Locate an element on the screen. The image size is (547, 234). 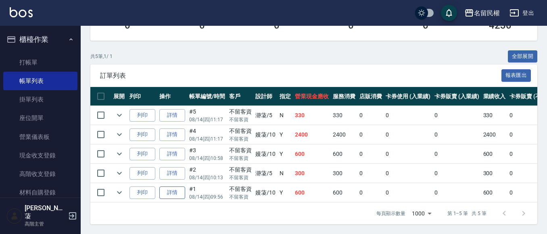
a: 座位開單 is located at coordinates (40, 118).